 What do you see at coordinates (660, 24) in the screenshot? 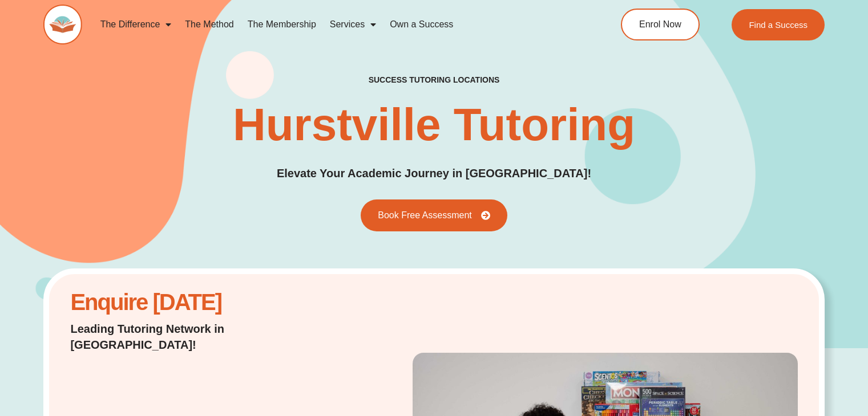
I see `span: Enrol Now` at bounding box center [660, 24].